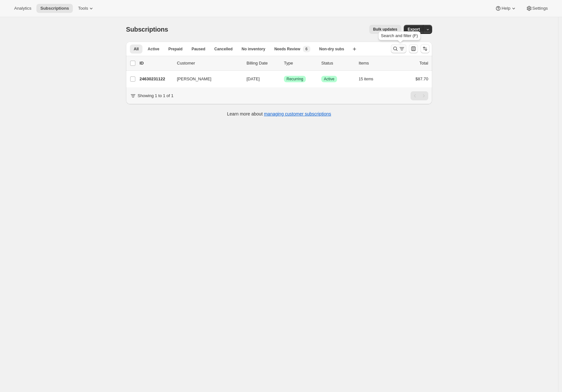 The width and height of the screenshot is (562, 392). I want to click on button: Settings, so click(537, 9).